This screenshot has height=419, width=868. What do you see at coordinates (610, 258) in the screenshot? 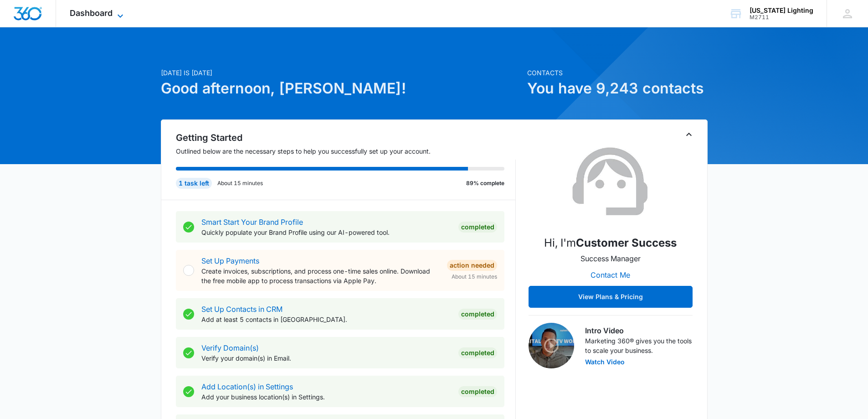
I see `p: Success Manager` at bounding box center [610, 258].